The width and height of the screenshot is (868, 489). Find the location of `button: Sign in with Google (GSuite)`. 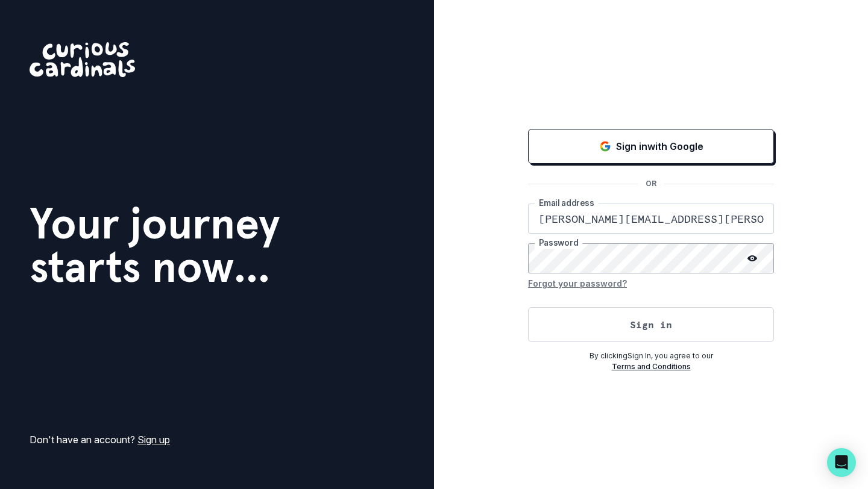

button: Sign in with Google (GSuite) is located at coordinates (651, 146).